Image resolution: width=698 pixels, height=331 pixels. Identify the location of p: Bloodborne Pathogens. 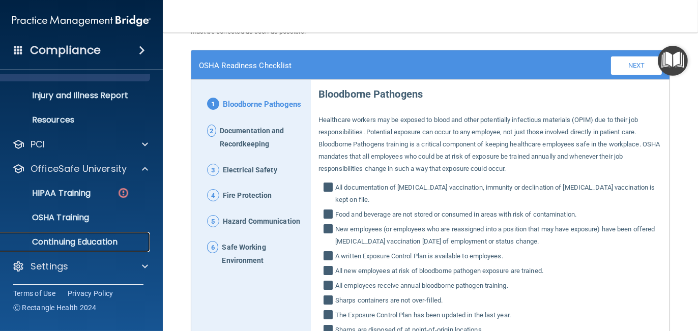
(490, 92).